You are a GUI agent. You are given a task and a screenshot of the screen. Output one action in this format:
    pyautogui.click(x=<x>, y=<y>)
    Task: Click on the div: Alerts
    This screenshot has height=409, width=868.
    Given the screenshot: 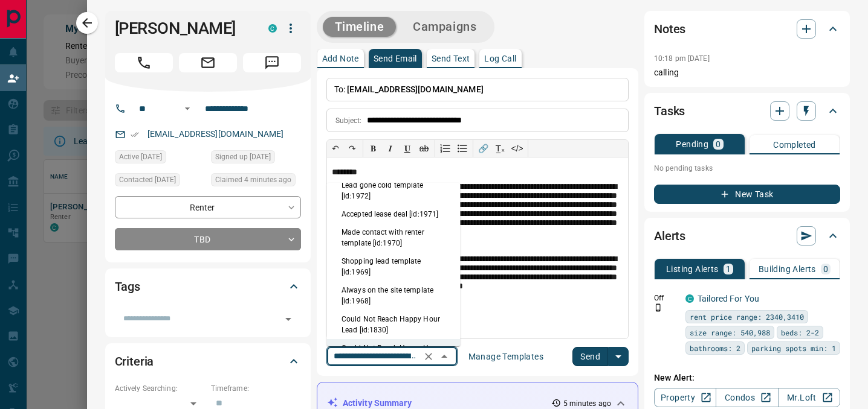 What is the action you would take?
    pyautogui.click(x=747, y=236)
    